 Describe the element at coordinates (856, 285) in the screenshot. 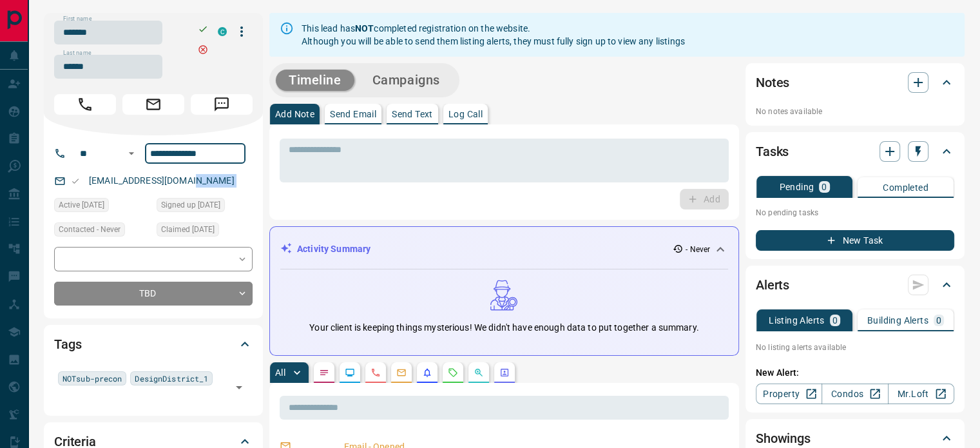

I see `div: Alerts` at that location.